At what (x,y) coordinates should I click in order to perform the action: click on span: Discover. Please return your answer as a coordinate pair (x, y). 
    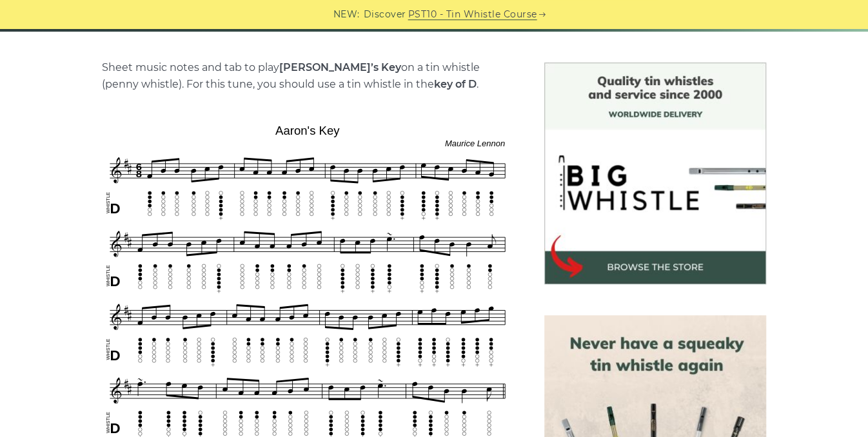
    Looking at the image, I should click on (385, 14).